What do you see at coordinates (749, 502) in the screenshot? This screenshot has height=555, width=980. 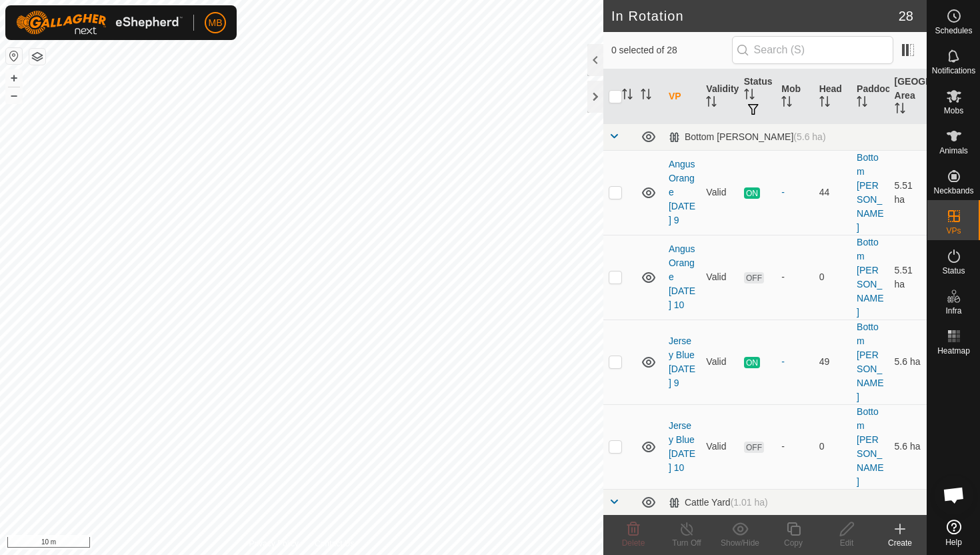 I see `span: (1.01 ha)` at bounding box center [749, 502].